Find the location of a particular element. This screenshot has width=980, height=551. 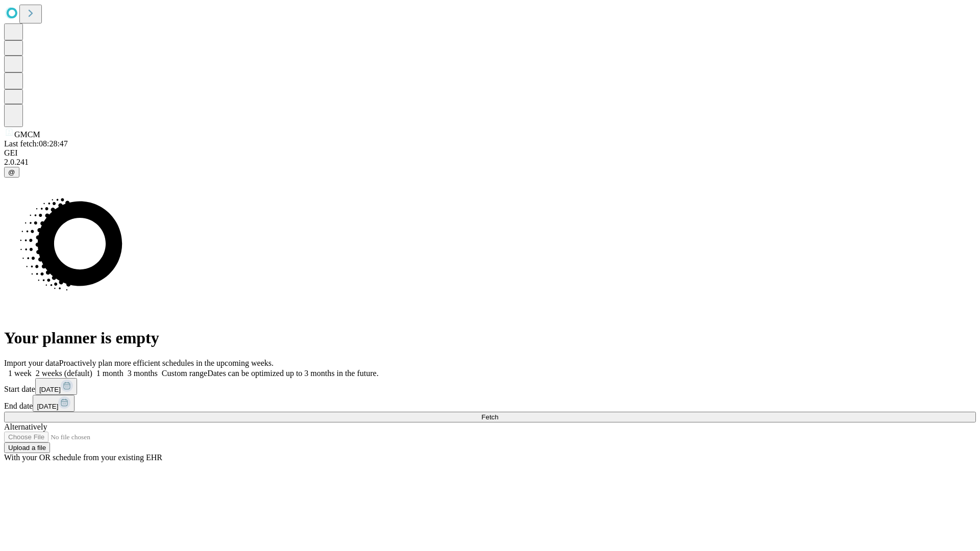

span: Dates can be optimized up to 3 months in the future. is located at coordinates (292, 373).